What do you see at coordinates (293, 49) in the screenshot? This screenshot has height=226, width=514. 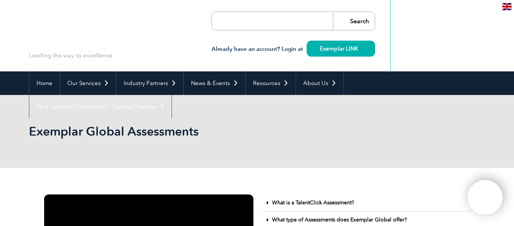 I see `h3: Already have an account? Login at` at bounding box center [293, 49].